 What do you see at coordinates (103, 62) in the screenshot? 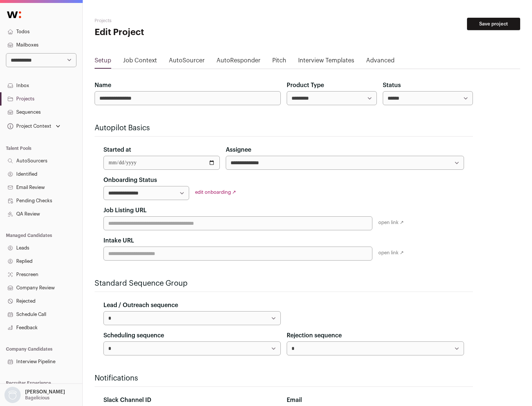
I see `a: Setup` at bounding box center [103, 62].